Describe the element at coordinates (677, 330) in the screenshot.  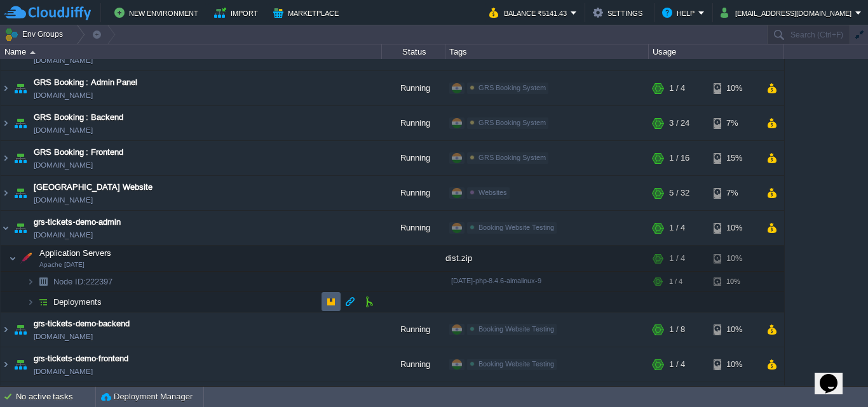
I see `div: 1 / 8` at that location.